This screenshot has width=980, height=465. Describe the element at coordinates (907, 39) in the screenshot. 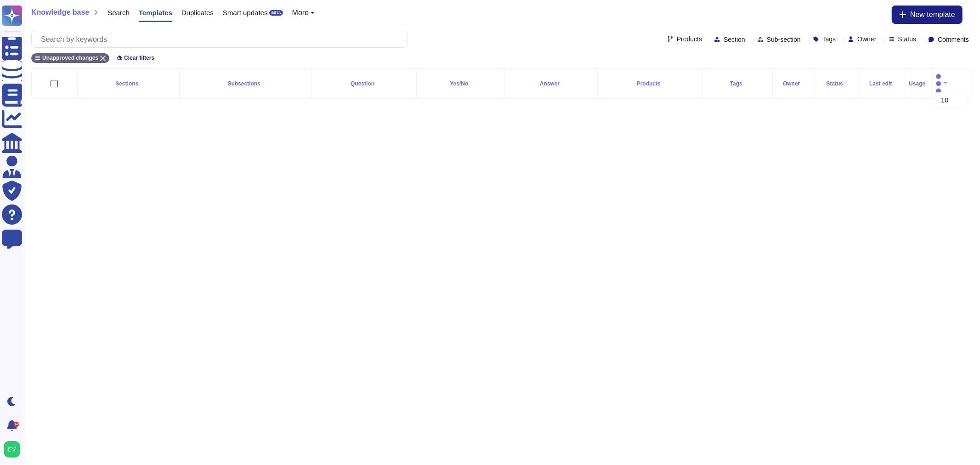

I see `span: Status` at that location.